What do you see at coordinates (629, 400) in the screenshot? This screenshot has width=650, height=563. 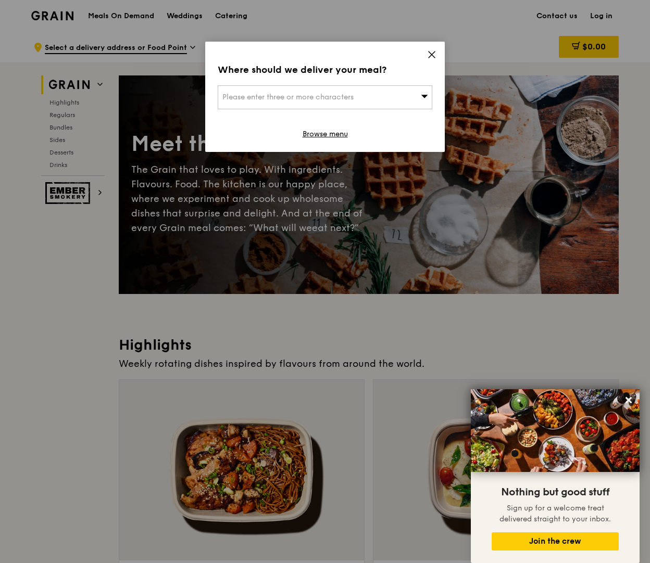 I see `button: Close` at bounding box center [629, 400].